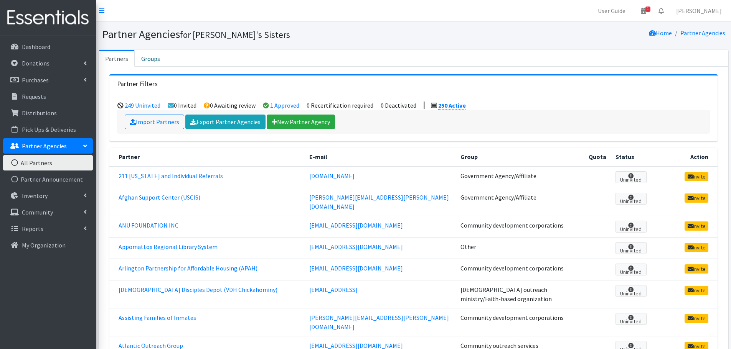 The image size is (731, 349). I want to click on li: 0 Invited, so click(182, 105).